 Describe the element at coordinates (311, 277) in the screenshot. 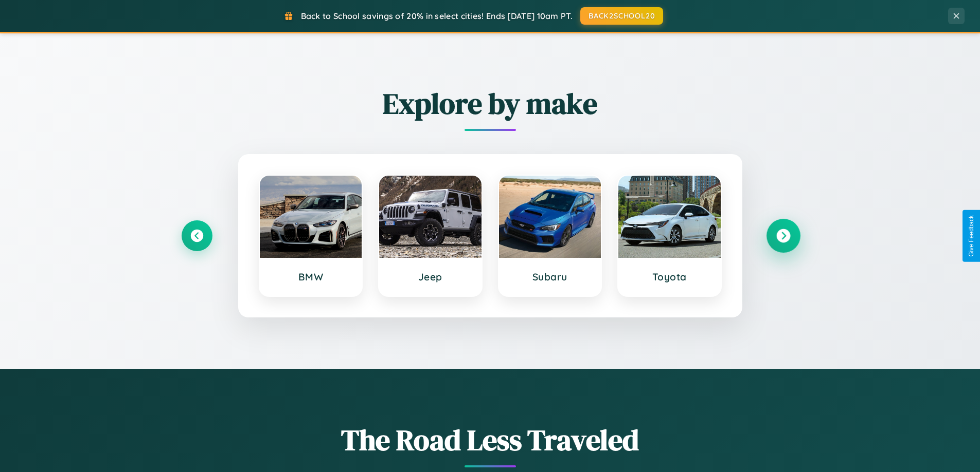

I see `h3: BMW` at that location.